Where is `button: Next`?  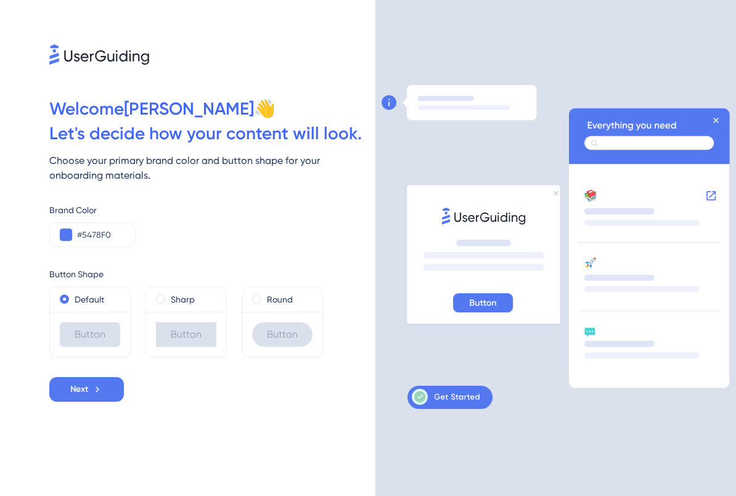
button: Next is located at coordinates (86, 390).